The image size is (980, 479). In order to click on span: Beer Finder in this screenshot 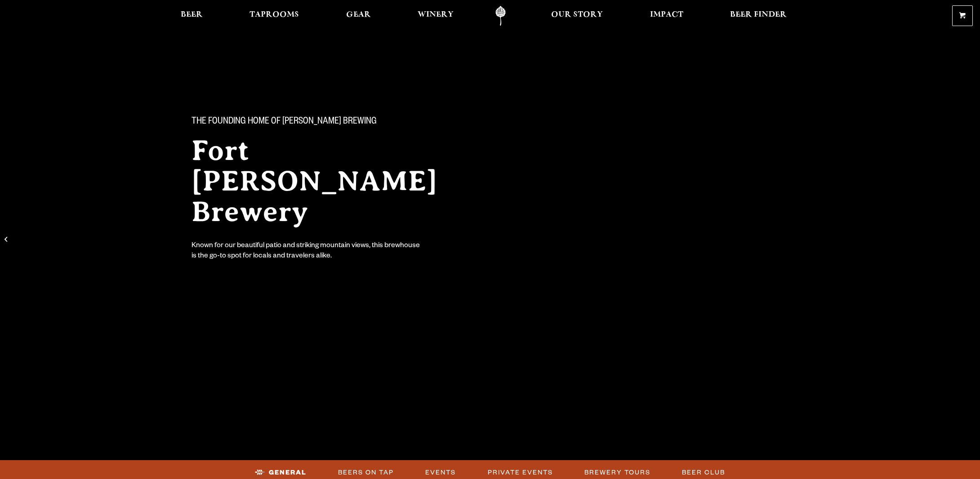, I will do `click(759, 15)`.